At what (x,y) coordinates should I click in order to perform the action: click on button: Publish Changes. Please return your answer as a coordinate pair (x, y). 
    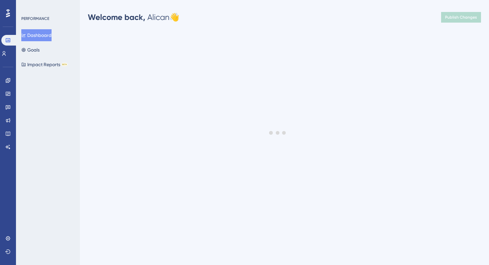
    Looking at the image, I should click on (461, 17).